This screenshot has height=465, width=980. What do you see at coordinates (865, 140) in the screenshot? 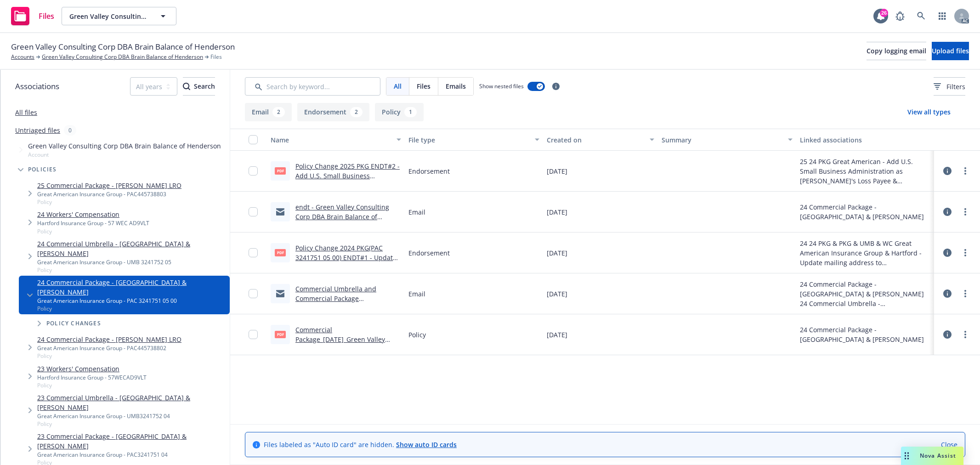
I see `div: Linked associations` at bounding box center [865, 140].